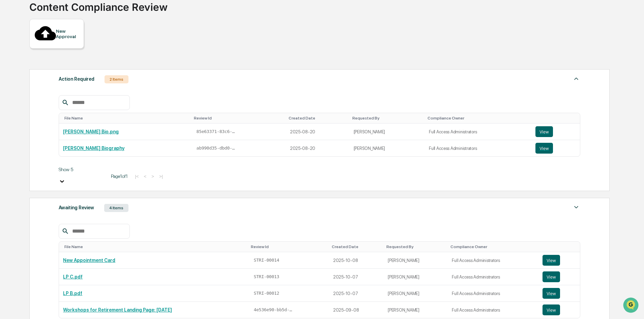  What do you see at coordinates (67, 34) in the screenshot?
I see `div: New Approval` at bounding box center [67, 34].